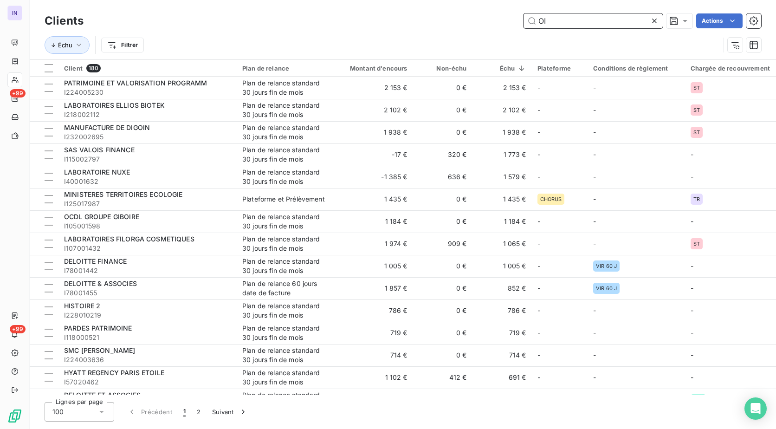 The image size is (776, 429). What do you see at coordinates (285, 288) in the screenshot?
I see `div: Plan de relance 60 jours date de facture` at bounding box center [285, 288].